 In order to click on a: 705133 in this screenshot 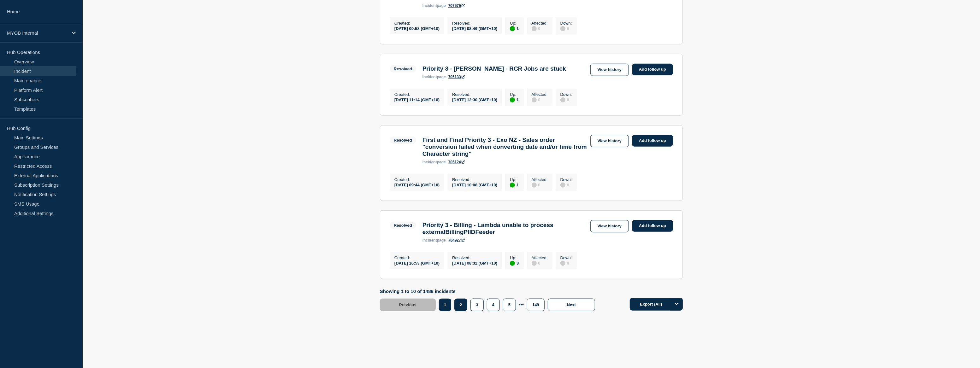, I will do `click(456, 77)`.